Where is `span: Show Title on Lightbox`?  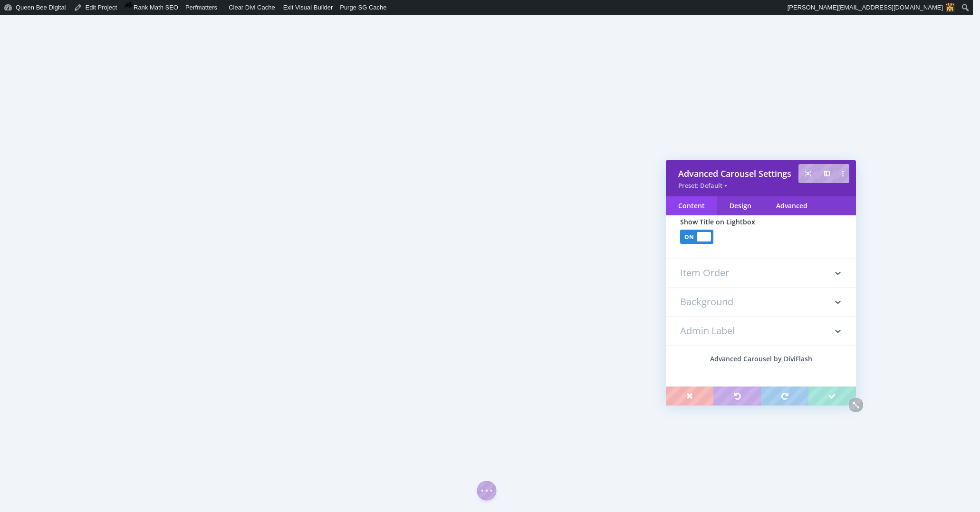
span: Show Title on Lightbox is located at coordinates (717, 222).